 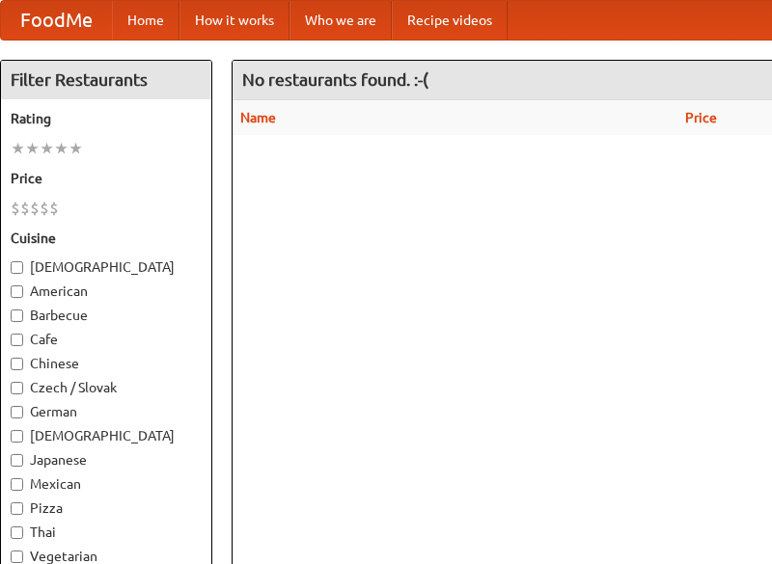 What do you see at coordinates (341, 20) in the screenshot?
I see `a: Who we are` at bounding box center [341, 20].